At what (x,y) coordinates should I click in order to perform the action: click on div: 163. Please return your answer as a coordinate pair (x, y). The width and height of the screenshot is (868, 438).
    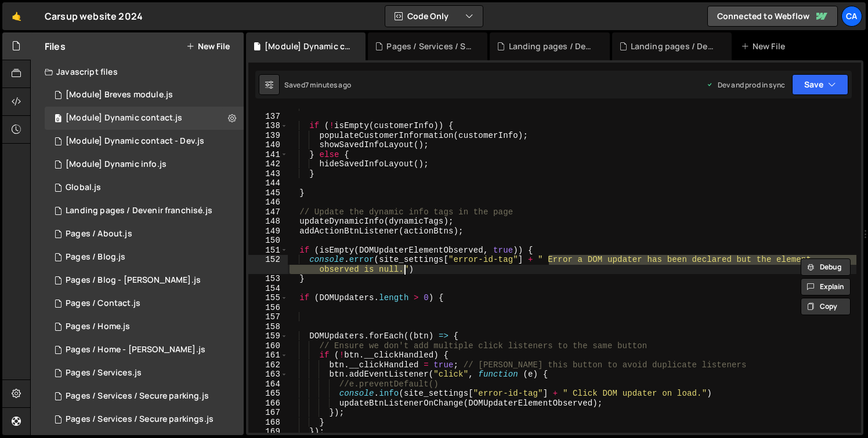
    Looking at the image, I should click on (268, 375).